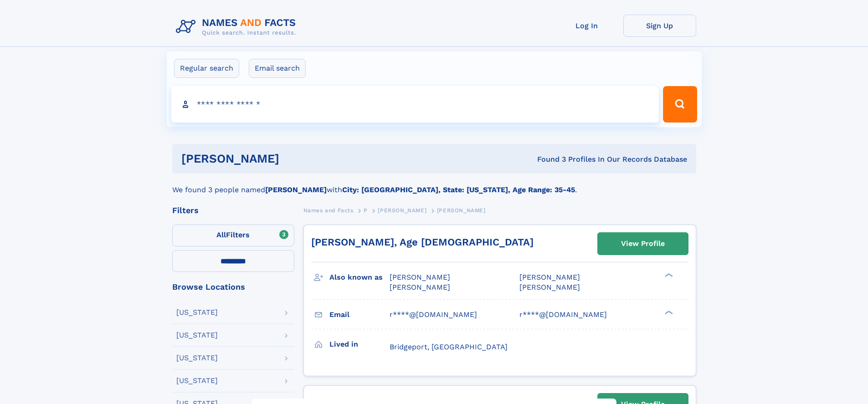 The width and height of the screenshot is (868, 404). Describe the element at coordinates (234, 236) in the screenshot. I see `label: Filters` at that location.